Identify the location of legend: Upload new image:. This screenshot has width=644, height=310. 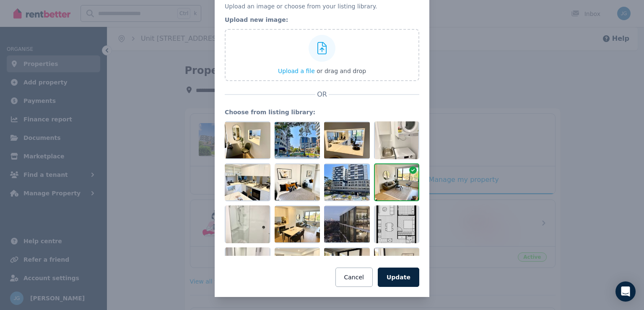
(322, 20).